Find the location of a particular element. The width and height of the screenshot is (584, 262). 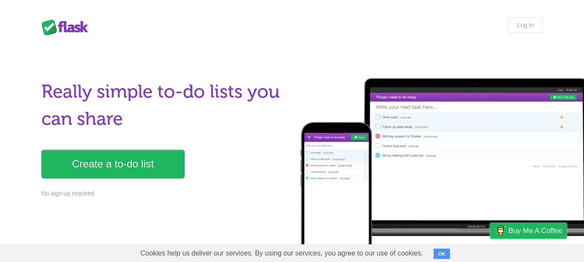

button: OK is located at coordinates (442, 254).